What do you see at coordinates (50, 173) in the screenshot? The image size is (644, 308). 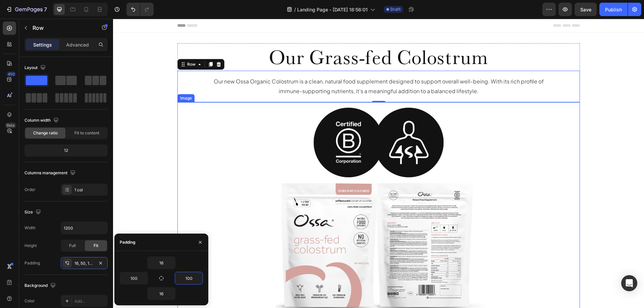 I see `div: Columns management` at bounding box center [50, 173].